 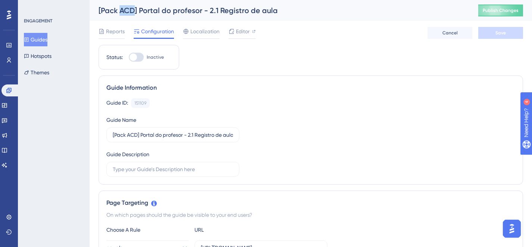 I want to click on span: Reports, so click(x=115, y=31).